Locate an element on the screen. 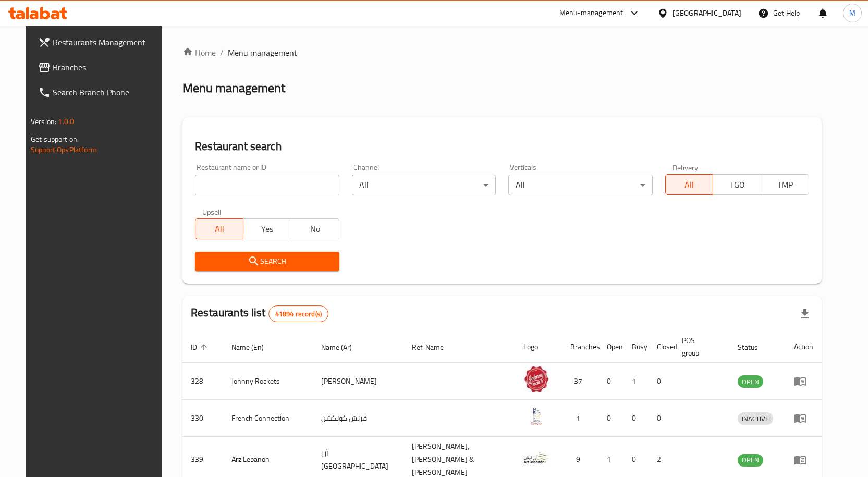 The height and width of the screenshot is (477, 868). span: 41894 record(s) is located at coordinates (298, 313).